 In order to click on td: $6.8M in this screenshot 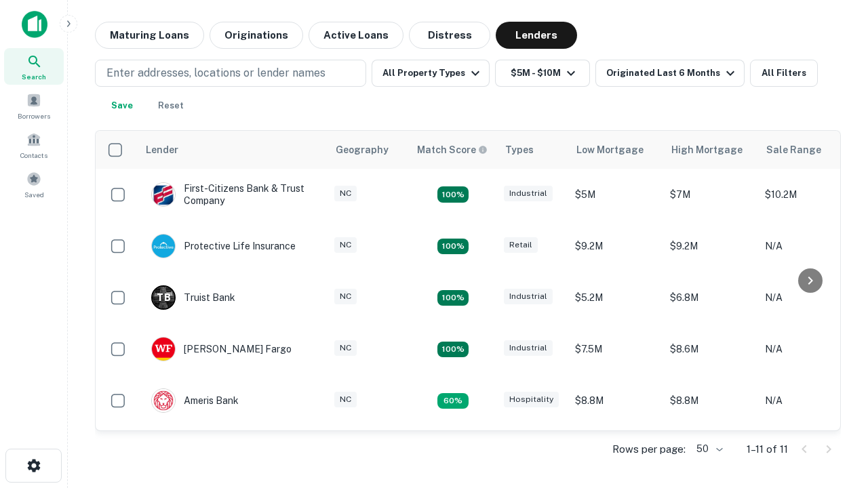, I will do `click(711, 298)`.